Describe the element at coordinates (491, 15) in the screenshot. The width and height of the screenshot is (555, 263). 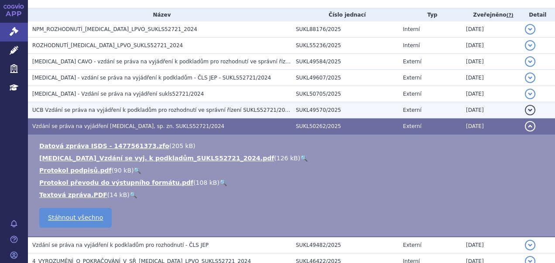
I see `th: Zveřejněno` at that location.